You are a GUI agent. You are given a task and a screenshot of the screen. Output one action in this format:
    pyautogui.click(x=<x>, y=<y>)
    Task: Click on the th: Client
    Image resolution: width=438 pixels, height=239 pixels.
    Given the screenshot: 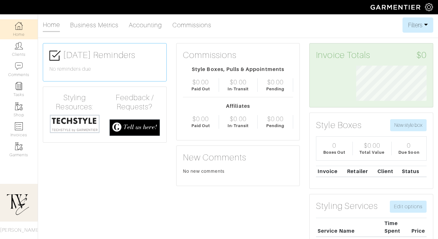 What is the action you would take?
    pyautogui.click(x=388, y=171)
    